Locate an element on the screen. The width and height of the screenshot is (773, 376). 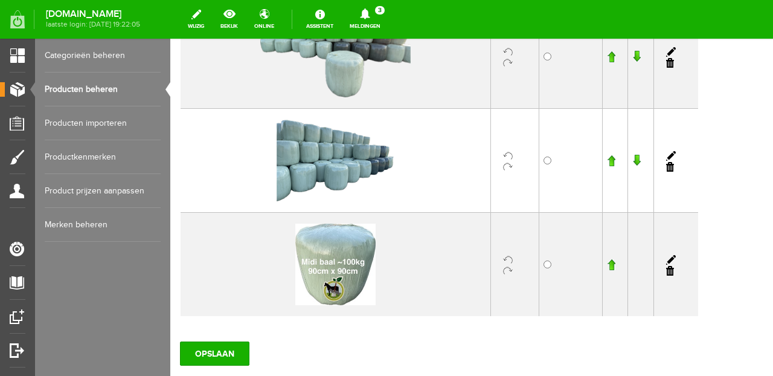
a: online is located at coordinates (264, 19).